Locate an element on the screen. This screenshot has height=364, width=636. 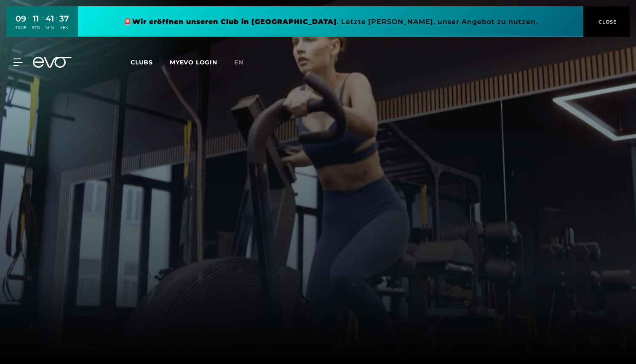
div: 09 is located at coordinates (20, 19).